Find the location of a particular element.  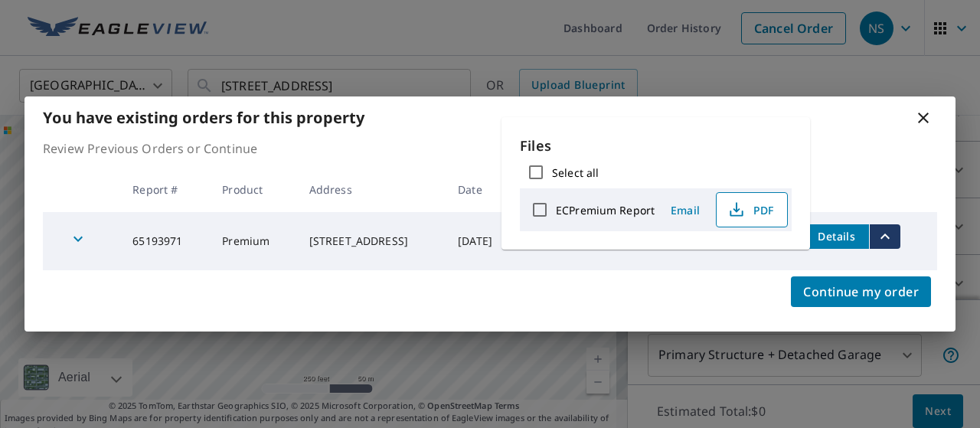

span: Email is located at coordinates (685, 209).